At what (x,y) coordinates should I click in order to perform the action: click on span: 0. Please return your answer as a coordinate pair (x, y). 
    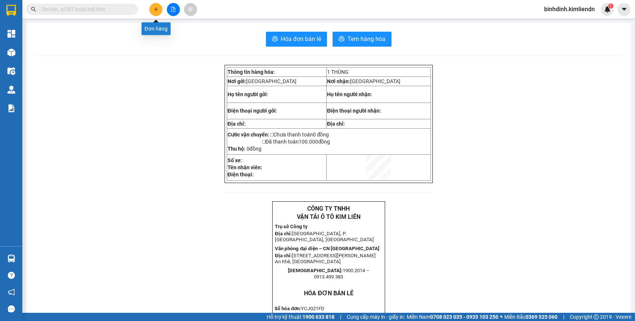
    Looking at the image, I should click on (248, 149).